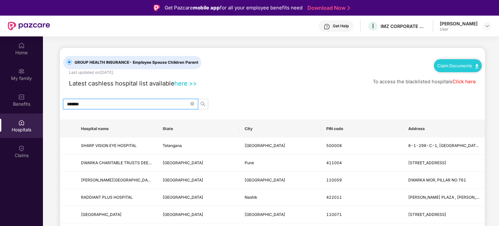  What do you see at coordinates (444, 129) in the screenshot?
I see `th: Address` at bounding box center [444, 129].